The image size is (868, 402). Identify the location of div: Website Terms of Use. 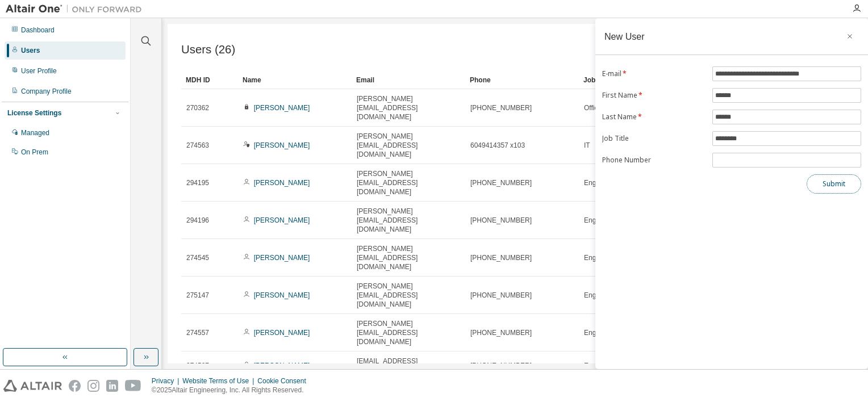
(220, 381).